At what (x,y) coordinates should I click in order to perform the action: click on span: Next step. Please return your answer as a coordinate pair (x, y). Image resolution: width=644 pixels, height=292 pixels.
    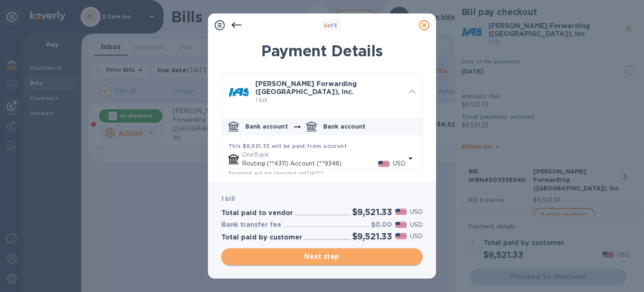
    Looking at the image, I should click on (322, 256).